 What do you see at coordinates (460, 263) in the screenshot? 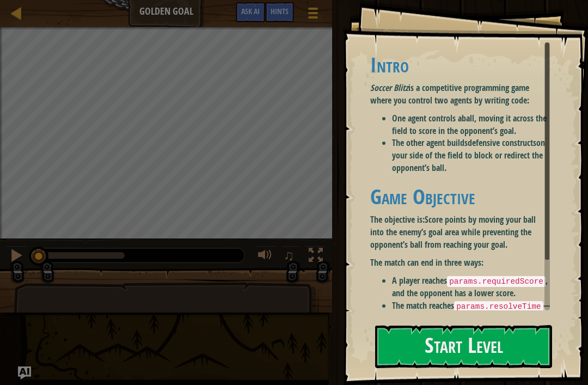
I see `p: The match can end in three ways:` at bounding box center [460, 263].